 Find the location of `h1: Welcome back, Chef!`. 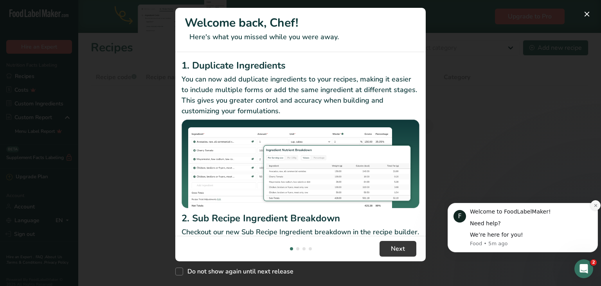

h1: Welcome back, Chef! is located at coordinates (301, 23).